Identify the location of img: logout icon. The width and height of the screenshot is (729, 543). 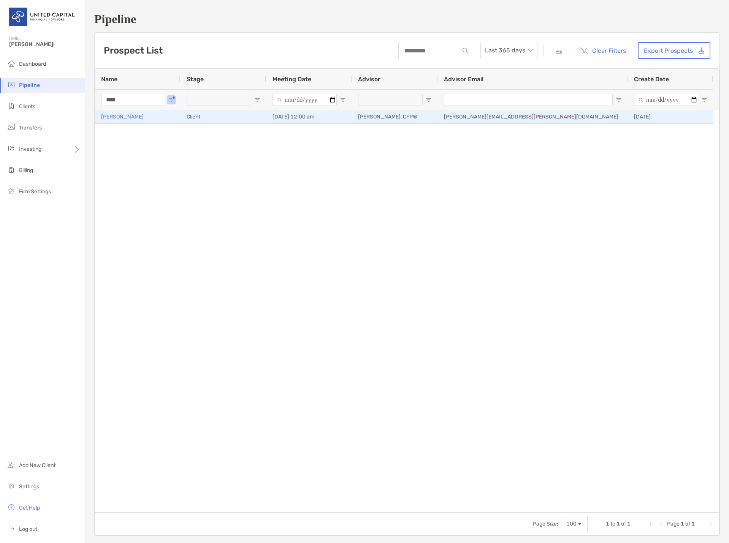
(11, 529).